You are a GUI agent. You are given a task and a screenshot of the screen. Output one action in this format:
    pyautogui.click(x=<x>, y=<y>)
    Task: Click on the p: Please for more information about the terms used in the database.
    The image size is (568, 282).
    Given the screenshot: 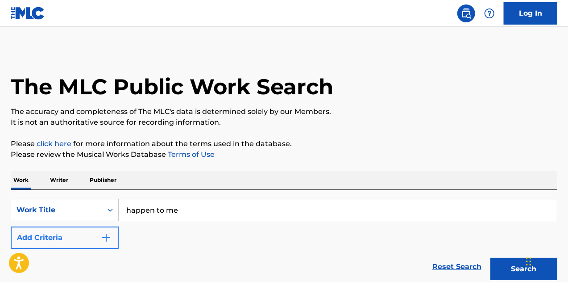 What is the action you would take?
    pyautogui.click(x=284, y=144)
    